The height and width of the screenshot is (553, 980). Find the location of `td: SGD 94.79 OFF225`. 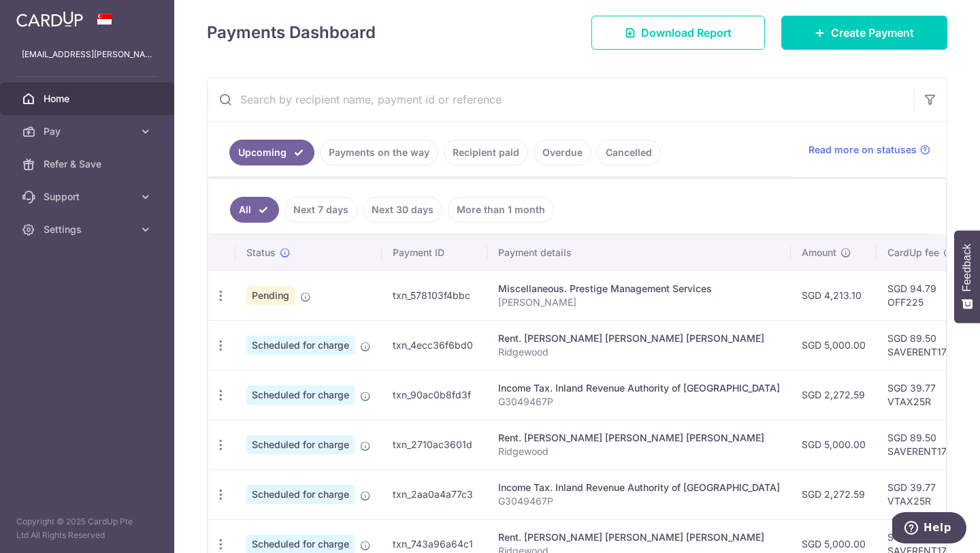

td: SGD 94.79 OFF225 is located at coordinates (920, 295).